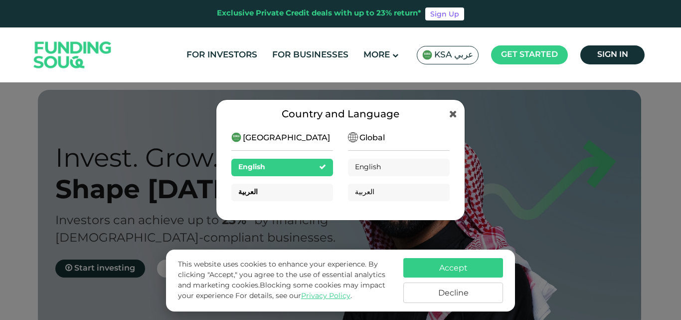 The image size is (681, 320). Describe the element at coordinates (453, 292) in the screenshot. I see `button: Decline` at that location.